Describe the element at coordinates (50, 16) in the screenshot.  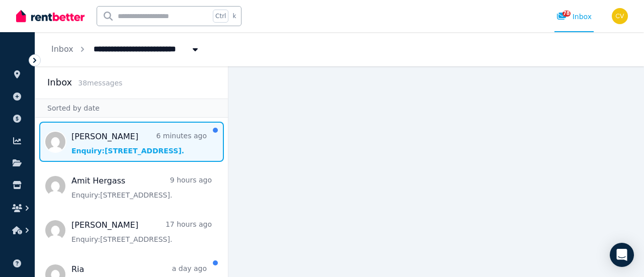
I see `img: RentBetter` at that location.